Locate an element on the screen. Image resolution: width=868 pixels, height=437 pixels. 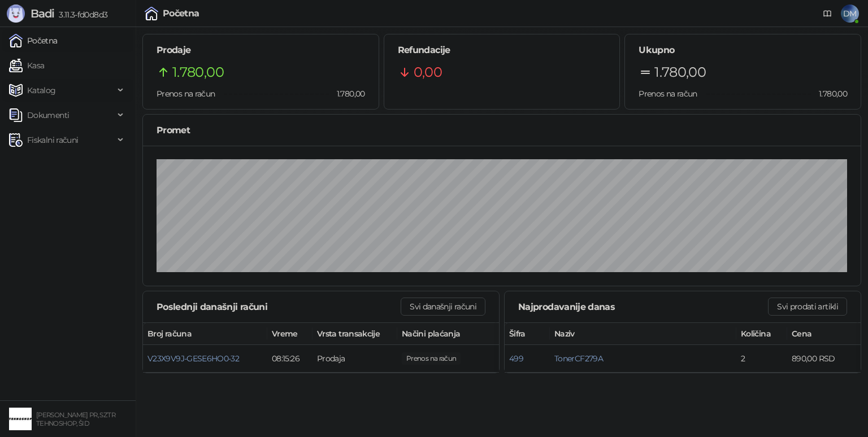
th: Količina is located at coordinates (762, 334).